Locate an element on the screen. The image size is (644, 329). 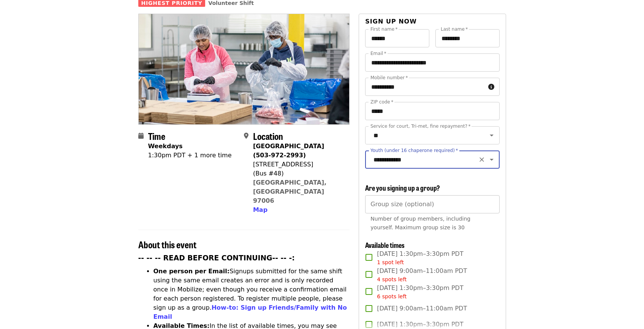
a: How-to: Sign up Friends/Family with No Email is located at coordinates (250, 312).